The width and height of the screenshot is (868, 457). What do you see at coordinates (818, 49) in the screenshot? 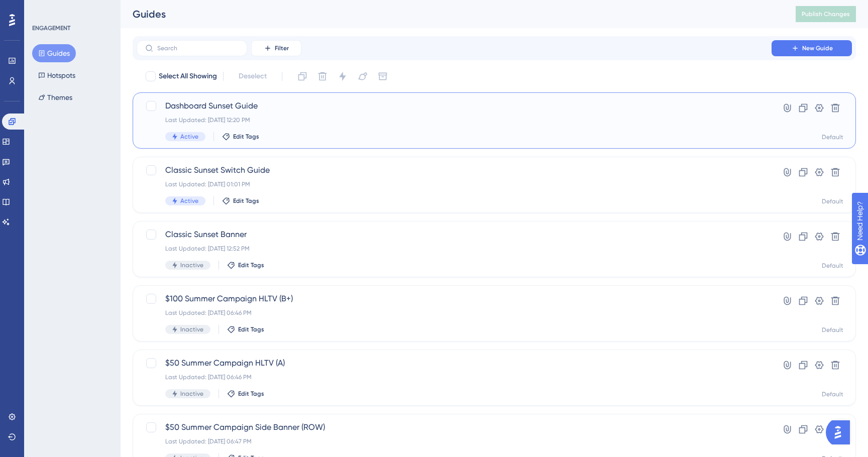
I see `span: New Guide` at bounding box center [818, 49].